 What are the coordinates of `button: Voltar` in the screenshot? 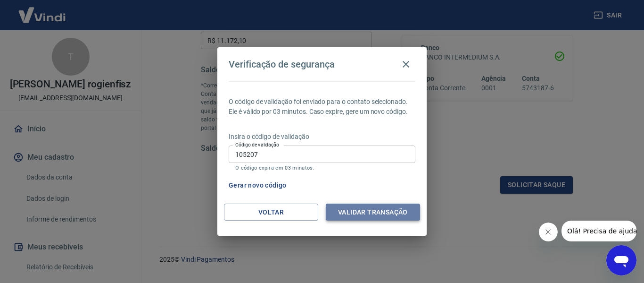 It's located at (271, 212).